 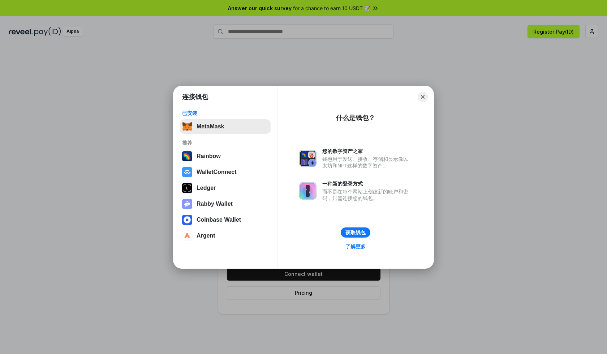 I want to click on button: 获取钱包, so click(x=356, y=232).